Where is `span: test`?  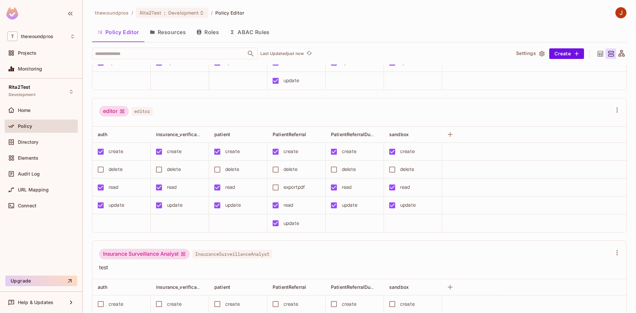 span: test is located at coordinates (355, 267).